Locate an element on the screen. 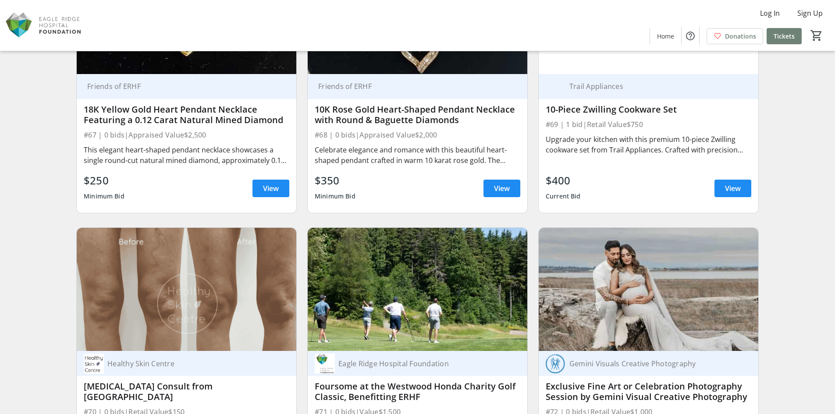 The image size is (835, 414). div: #67 | 0 bids | Appraised Value $2,500 is located at coordinates (186, 135).